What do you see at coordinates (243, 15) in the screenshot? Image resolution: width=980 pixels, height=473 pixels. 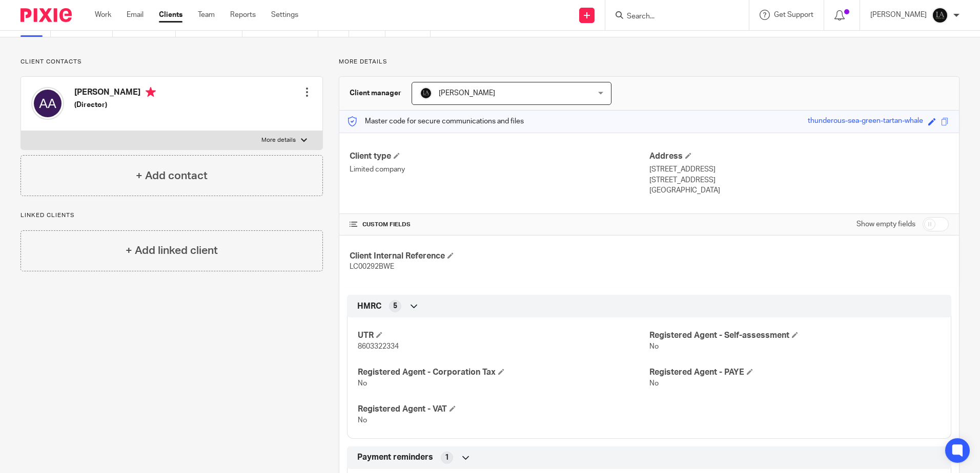 I see `a: Reports` at bounding box center [243, 15].